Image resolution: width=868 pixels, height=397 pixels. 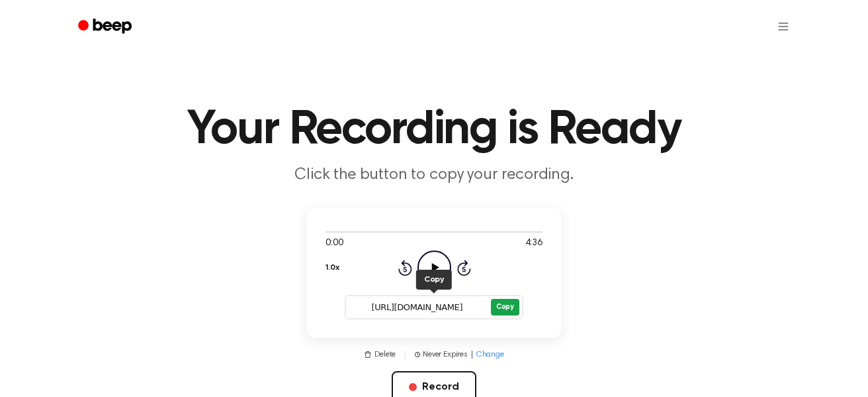 I want to click on p: Click the button to copy your recording., so click(x=434, y=175).